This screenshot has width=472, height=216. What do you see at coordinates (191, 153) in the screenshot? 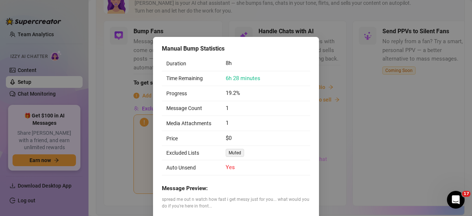
I see `td: Excluded Lists` at bounding box center [191, 153].